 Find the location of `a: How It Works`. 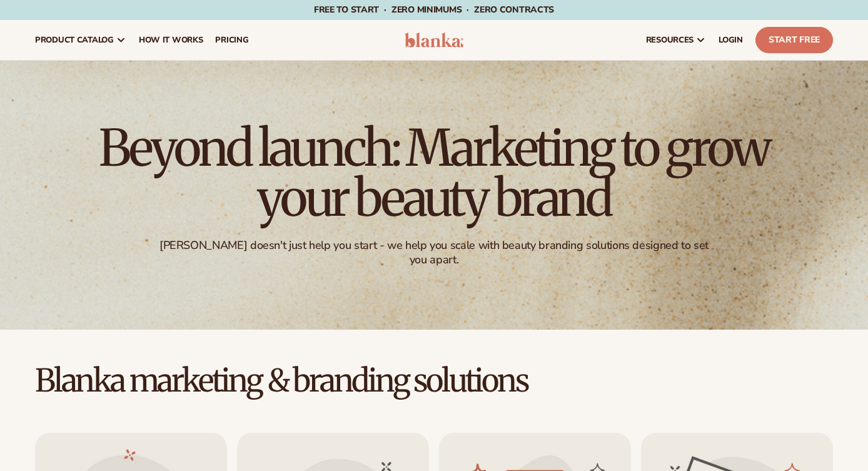

a: How It Works is located at coordinates (171, 40).